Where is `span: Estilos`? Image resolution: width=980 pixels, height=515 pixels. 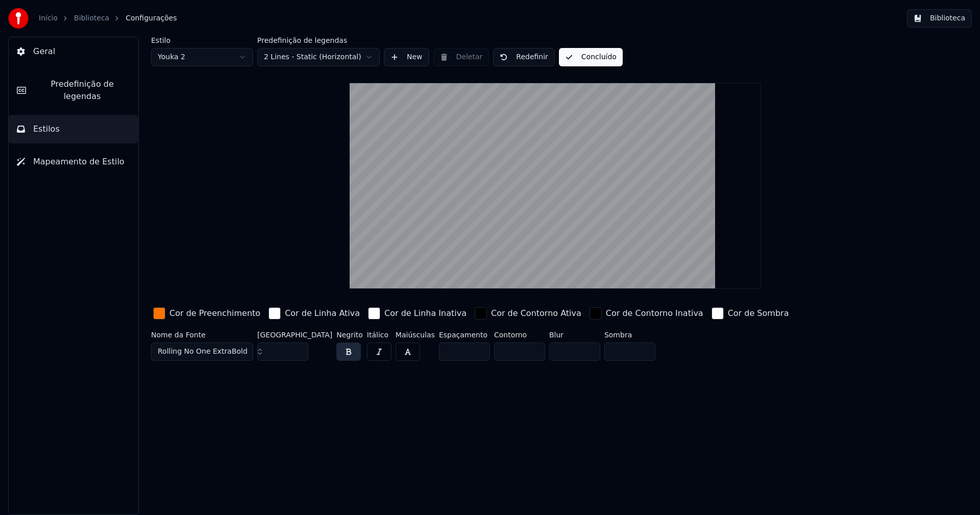 span: Estilos is located at coordinates (47, 129).